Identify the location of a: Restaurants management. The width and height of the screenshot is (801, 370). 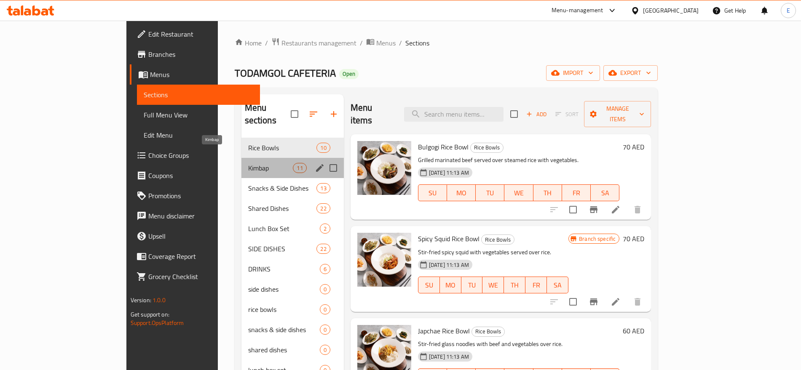
(314, 43).